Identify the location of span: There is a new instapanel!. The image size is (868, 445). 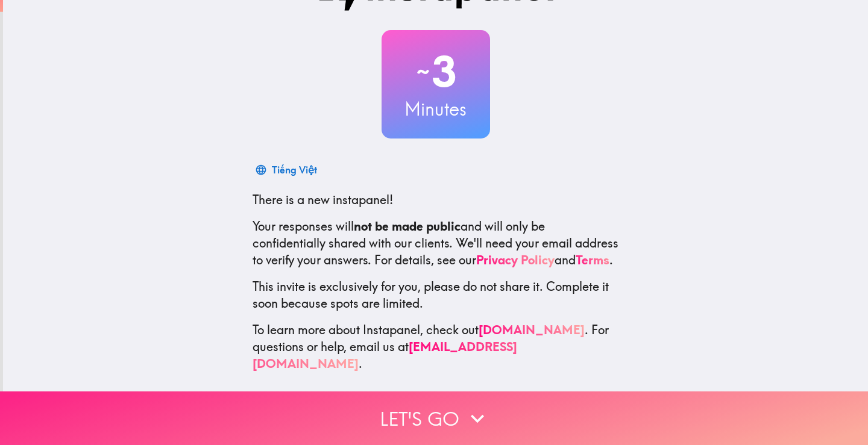
(322, 200).